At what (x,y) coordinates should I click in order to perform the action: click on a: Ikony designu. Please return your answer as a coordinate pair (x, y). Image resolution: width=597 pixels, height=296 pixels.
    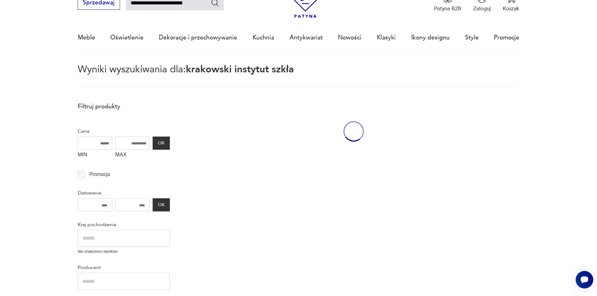
    Looking at the image, I should click on (431, 38).